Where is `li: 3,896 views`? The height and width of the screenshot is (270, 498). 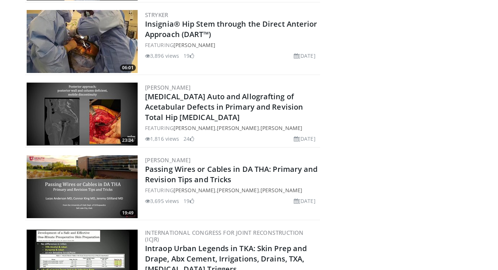
li: 3,896 views is located at coordinates (162, 55).